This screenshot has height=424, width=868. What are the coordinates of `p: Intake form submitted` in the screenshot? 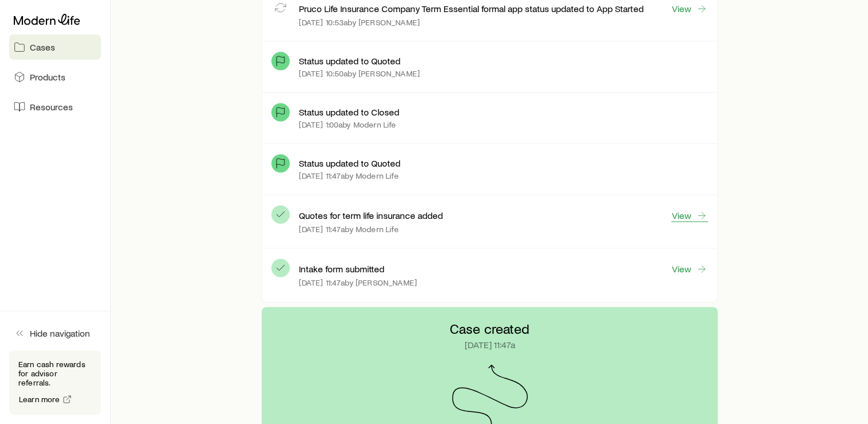 It's located at (341, 268).